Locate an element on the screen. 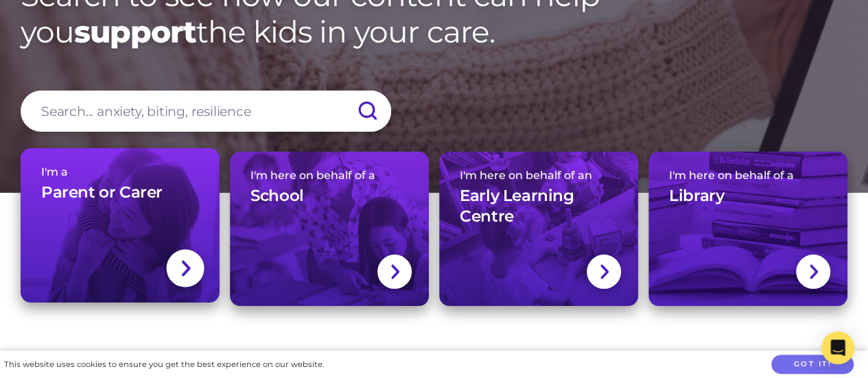 The height and width of the screenshot is (378, 868). a: I'm here on behalf of anEarly Learning Centre is located at coordinates (539, 228).